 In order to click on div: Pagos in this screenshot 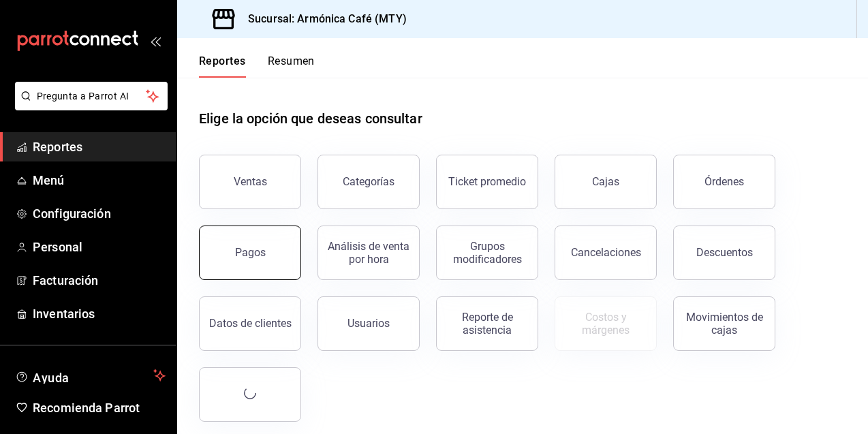, I will do `click(250, 252)`.